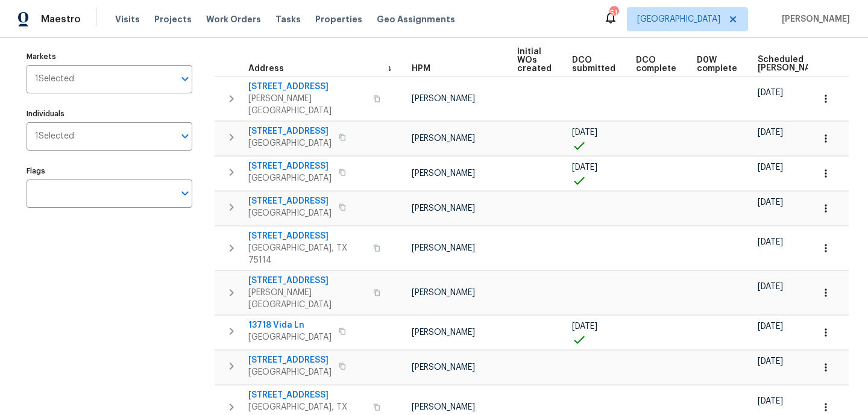  Describe the element at coordinates (339, 19) in the screenshot. I see `span: Properties` at that location.